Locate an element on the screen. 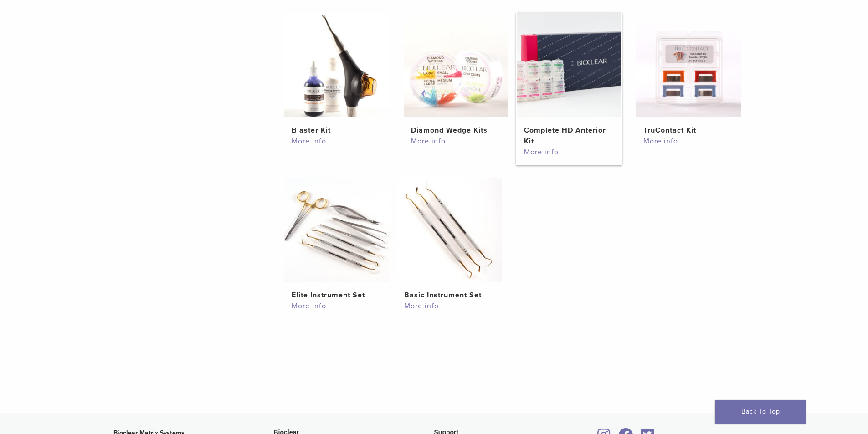  img: Blaster Kit is located at coordinates (337, 65).